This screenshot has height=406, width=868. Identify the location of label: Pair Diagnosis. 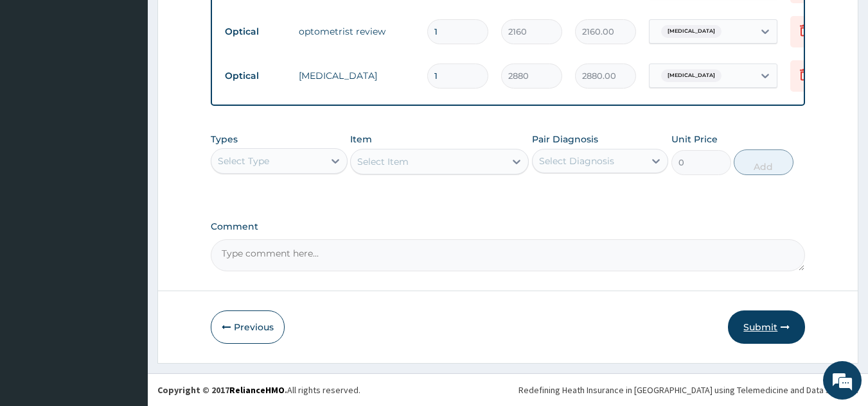
(565, 139).